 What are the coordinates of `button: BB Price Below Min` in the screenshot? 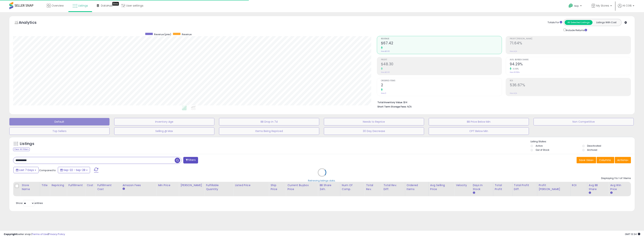 It's located at (478, 122).